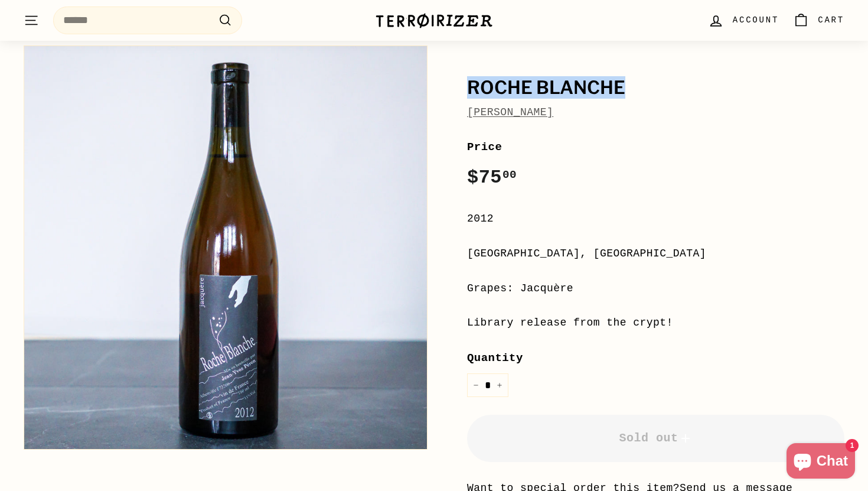 This screenshot has width=868, height=491. I want to click on input: quantity, so click(487, 385).